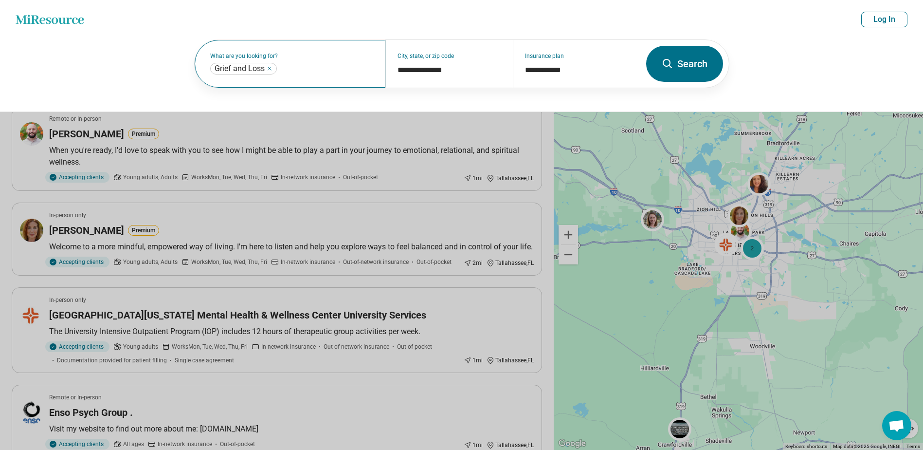  Describe the element at coordinates (270, 69) in the screenshot. I see `button: Grief and Loss` at that location.